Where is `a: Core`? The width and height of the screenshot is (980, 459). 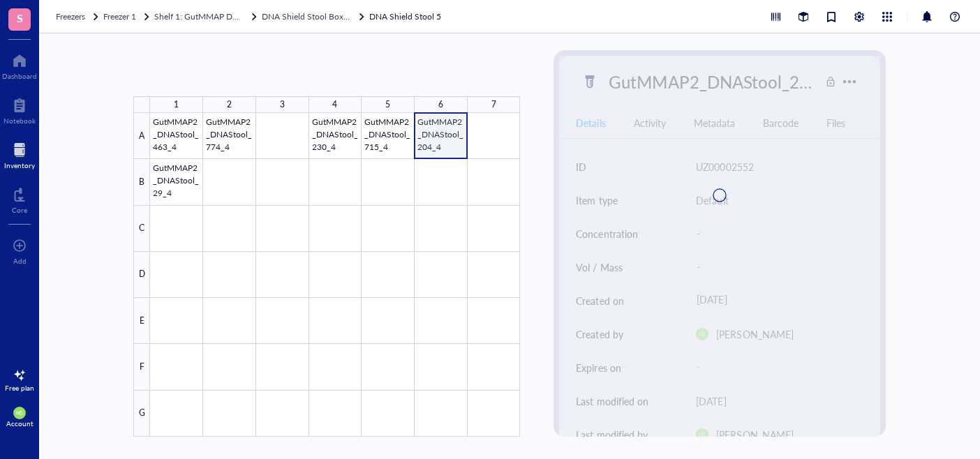
a: Core is located at coordinates (20, 199).